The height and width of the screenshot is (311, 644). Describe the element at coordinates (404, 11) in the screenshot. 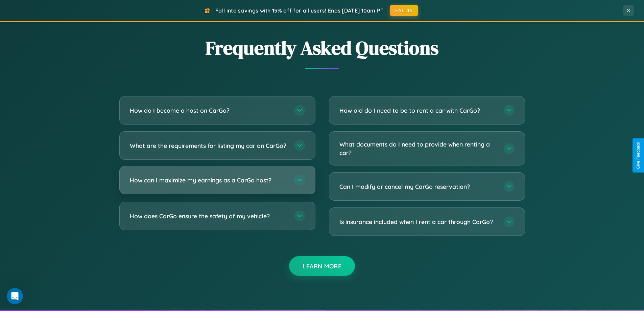

I see `button: FALL15` at that location.